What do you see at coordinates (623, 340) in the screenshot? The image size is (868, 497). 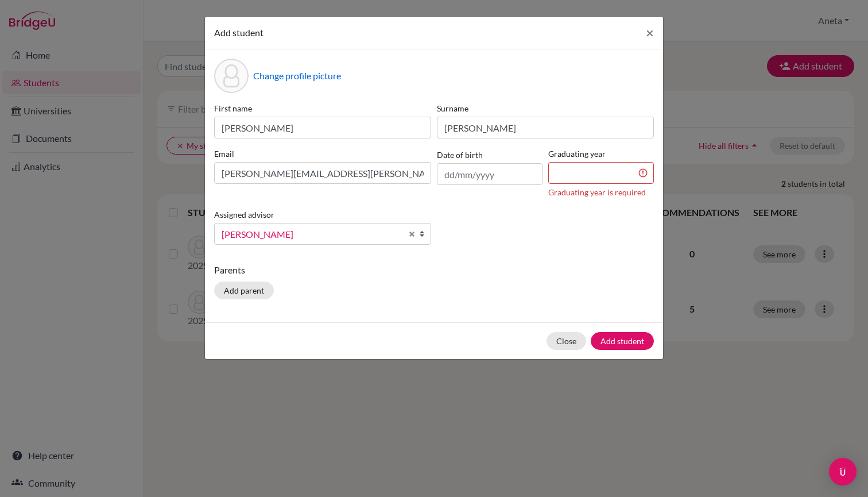 I see `button: Add student` at bounding box center [623, 340].